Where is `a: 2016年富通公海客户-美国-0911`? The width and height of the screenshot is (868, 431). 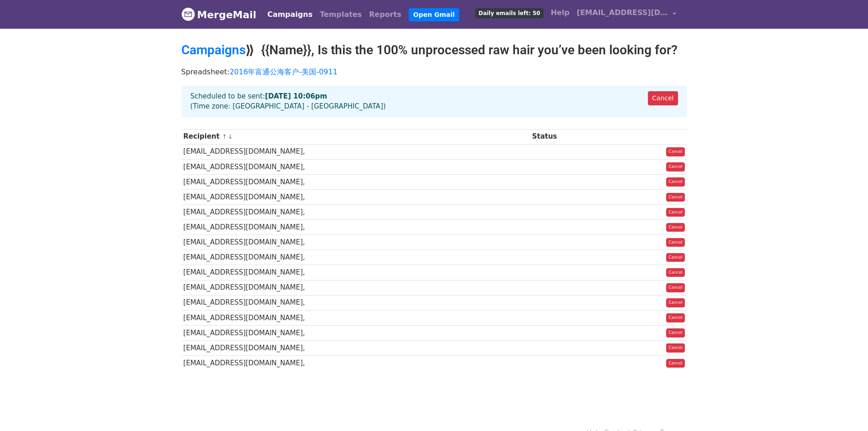
a: 2016年富通公海客户-美国-0911 is located at coordinates (283, 72).